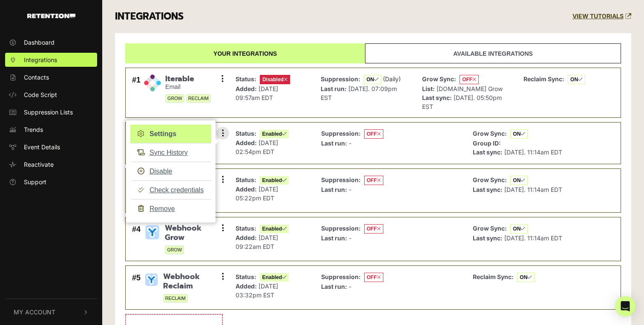  What do you see at coordinates (171, 190) in the screenshot?
I see `a: Check credentials` at bounding box center [171, 190].